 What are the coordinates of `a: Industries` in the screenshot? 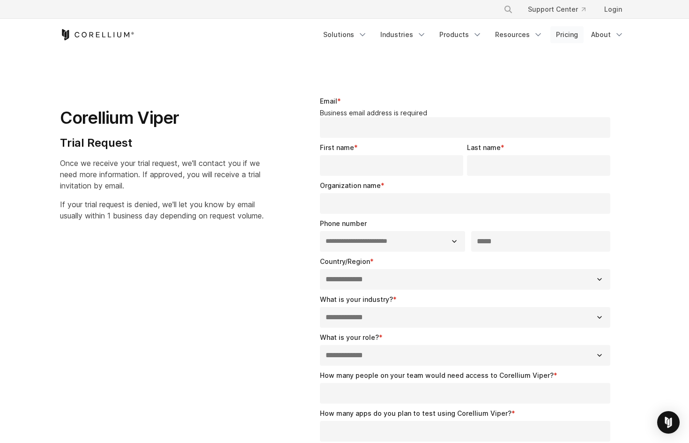 It's located at (403, 35).